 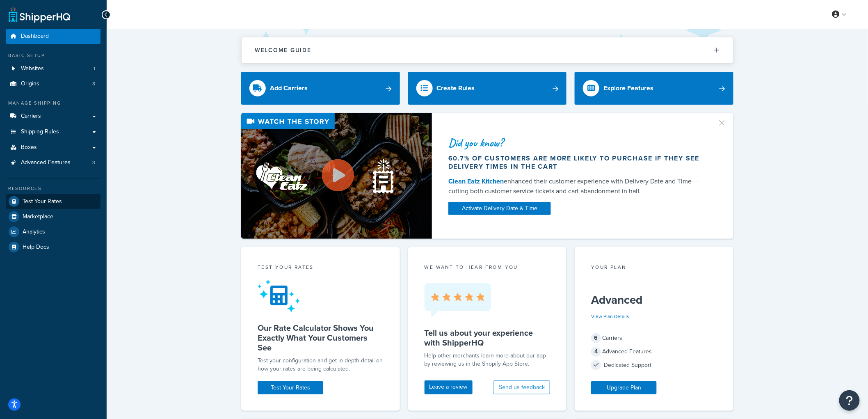 I want to click on div: Create Rules, so click(x=455, y=88).